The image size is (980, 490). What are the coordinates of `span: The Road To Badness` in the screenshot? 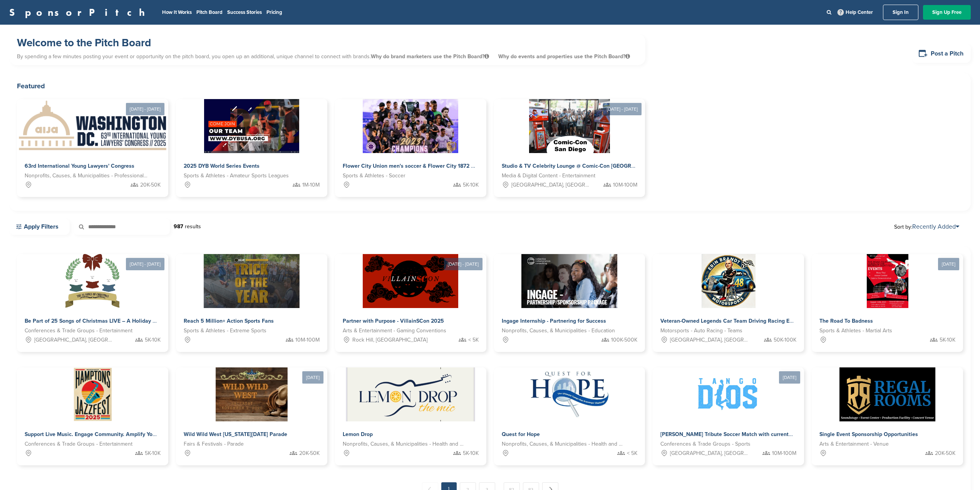 It's located at (846, 320).